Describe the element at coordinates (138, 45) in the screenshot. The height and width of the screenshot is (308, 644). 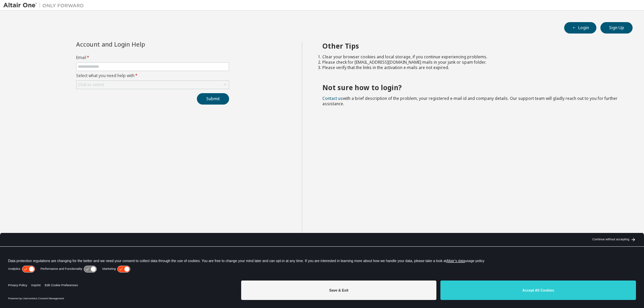
I see `div: Account and Login Help` at that location.